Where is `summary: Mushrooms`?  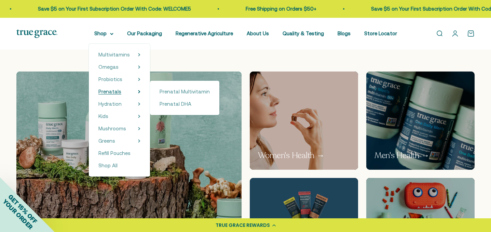
summary: Mushrooms is located at coordinates (119, 128).